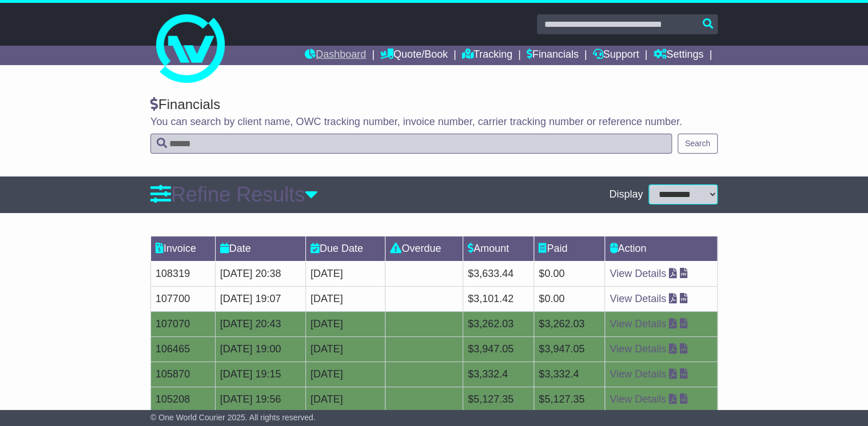 The height and width of the screenshot is (426, 868). Describe the element at coordinates (232, 417) in the screenshot. I see `span: © One World Courier 2025. All rights reserved.` at that location.